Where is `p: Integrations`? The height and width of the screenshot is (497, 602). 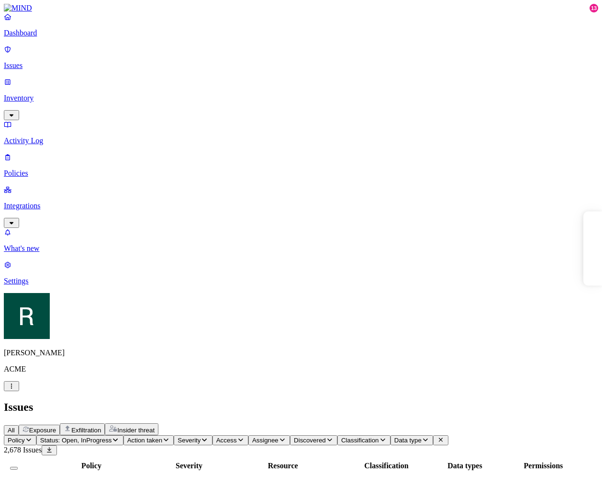 p: Integrations is located at coordinates (301, 206).